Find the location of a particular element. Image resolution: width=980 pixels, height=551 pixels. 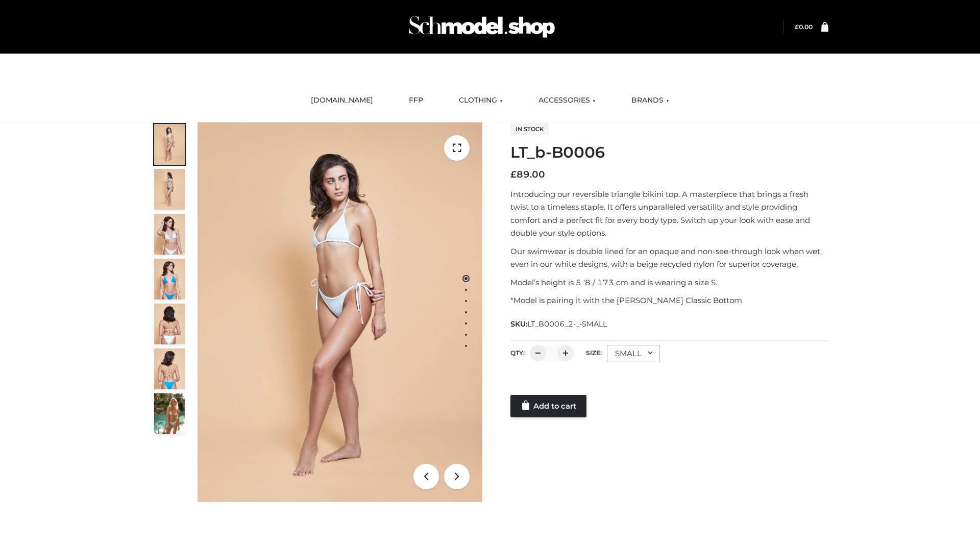

span: LT_B0006_2-_-SMALL is located at coordinates (567, 324).